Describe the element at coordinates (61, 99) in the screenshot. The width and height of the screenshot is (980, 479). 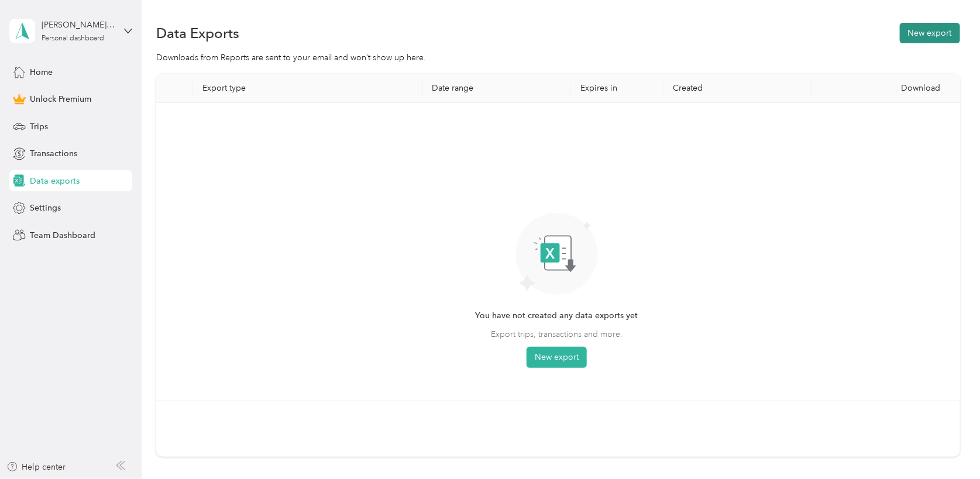
I see `span: Unlock Premium` at that location.